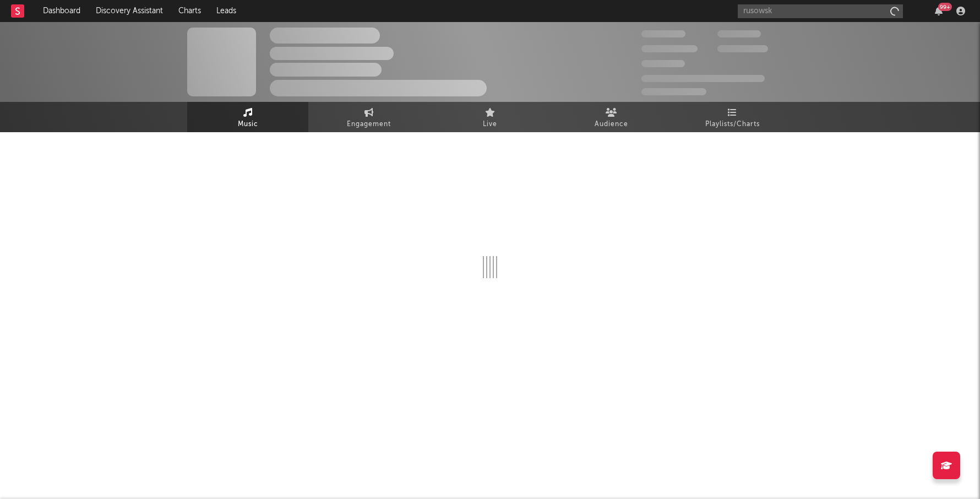  Describe the element at coordinates (742, 49) in the screenshot. I see `span: 1,000,000` at that location.